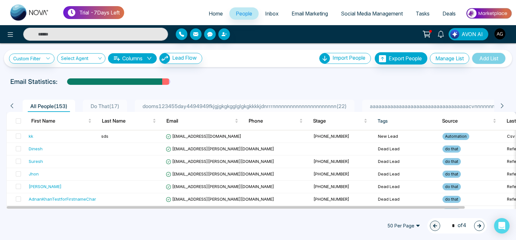  Describe the element at coordinates (244, 14) in the screenshot. I see `a: People` at that location.